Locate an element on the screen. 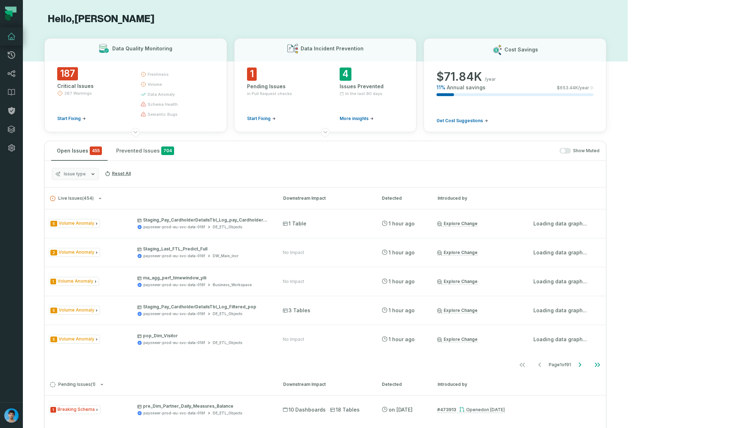 Image resolution: width=735 pixels, height=428 pixels. span: 10 Dashboards is located at coordinates (304, 410).